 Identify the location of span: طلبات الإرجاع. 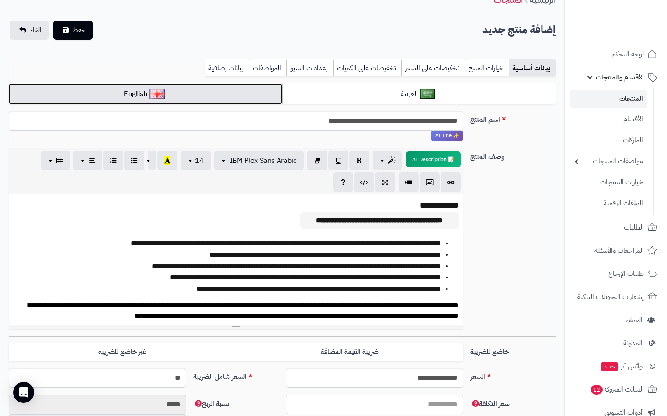
(626, 274).